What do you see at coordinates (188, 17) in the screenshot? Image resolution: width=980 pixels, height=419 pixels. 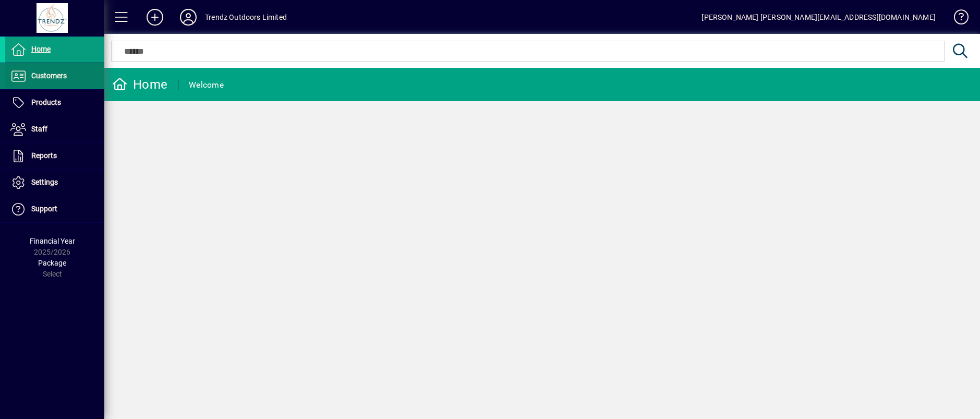 I see `button: Profile` at bounding box center [188, 17].